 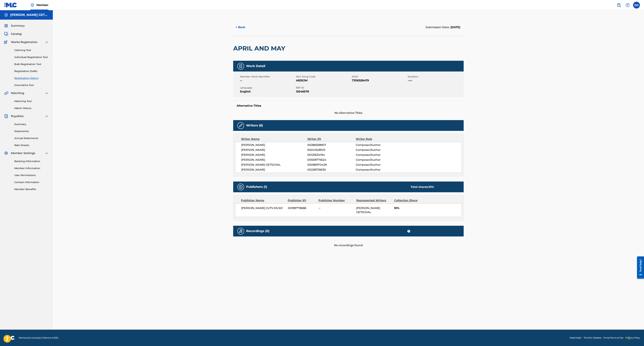 I want to click on a: Rate Sheets, so click(x=32, y=145).